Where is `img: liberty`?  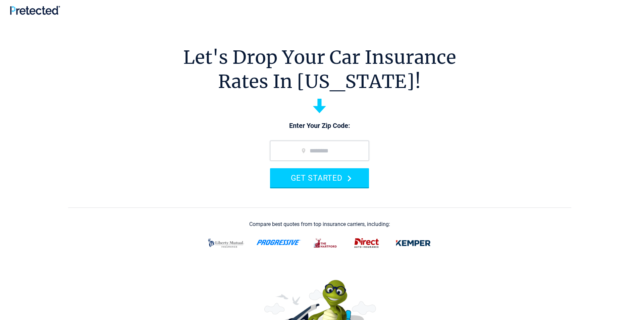 img: liberty is located at coordinates (226, 243).